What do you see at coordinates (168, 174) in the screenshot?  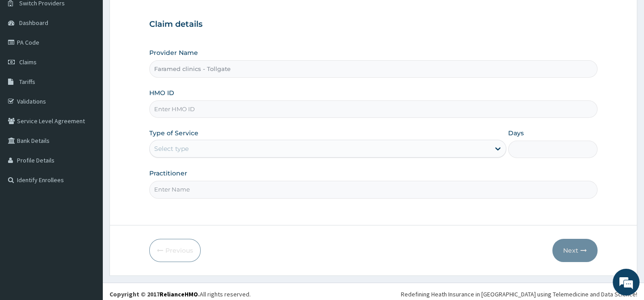 I see `label: Practitioner` at bounding box center [168, 174].